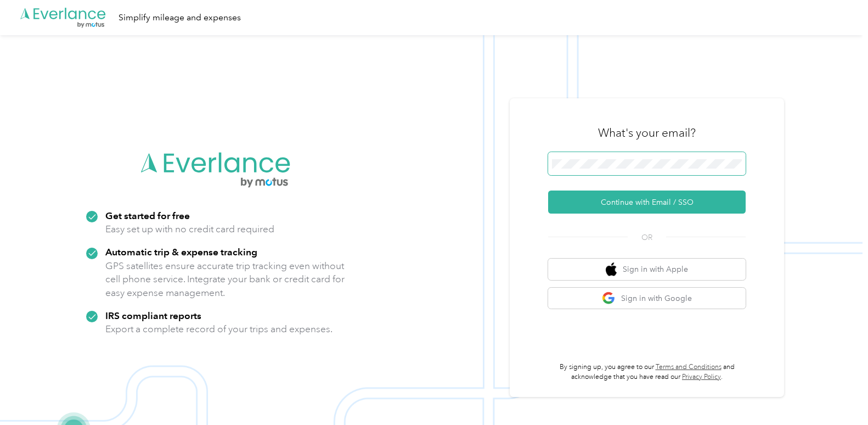 This screenshot has width=868, height=425. Describe the element at coordinates (647, 298) in the screenshot. I see `button: google logoSign in with Google` at that location.